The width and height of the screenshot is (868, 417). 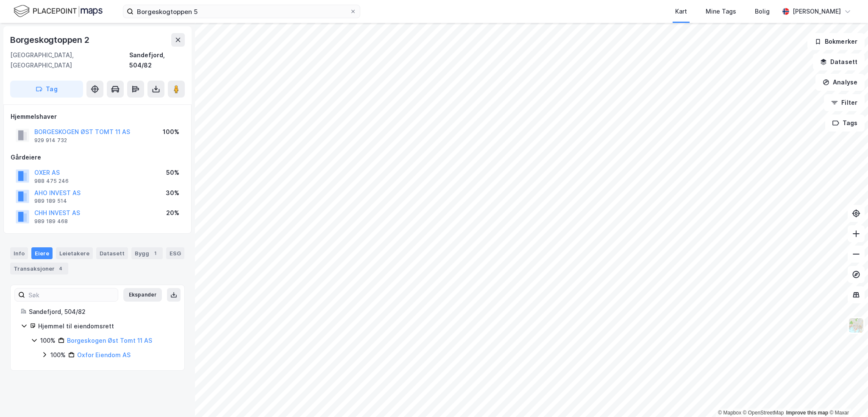 I want to click on div: 988 475 246, so click(x=52, y=181).